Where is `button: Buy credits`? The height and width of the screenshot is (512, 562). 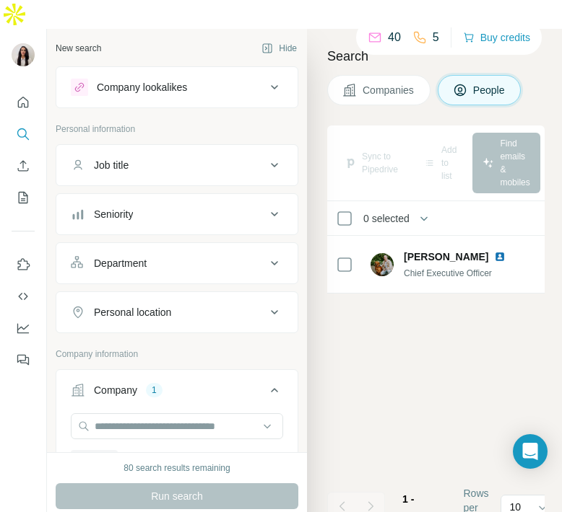
button: Buy credits is located at coordinates (496, 38).